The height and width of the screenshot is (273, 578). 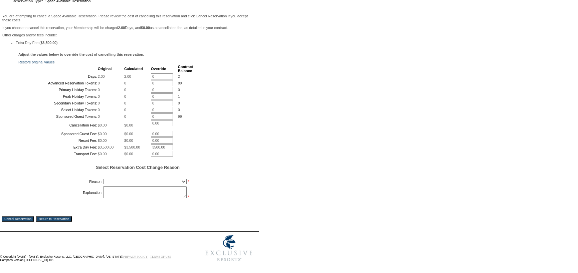 What do you see at coordinates (58, 147) in the screenshot?
I see `td: Extra Day Fee:` at bounding box center [58, 147].